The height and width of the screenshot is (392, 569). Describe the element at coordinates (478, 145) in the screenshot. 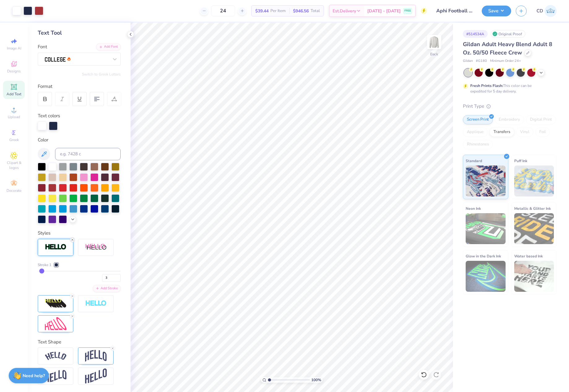

I see `div: Rhinestones` at that location.